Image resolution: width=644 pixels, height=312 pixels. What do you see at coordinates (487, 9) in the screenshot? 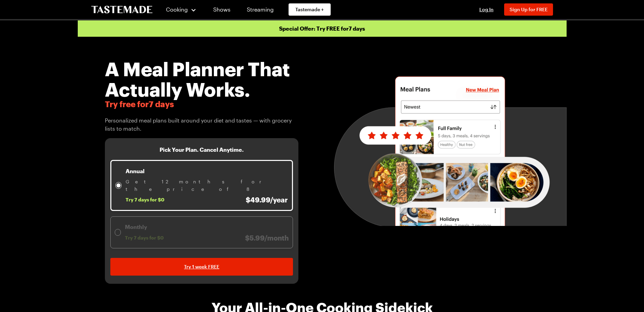
I see `button: Log In` at bounding box center [487, 9].